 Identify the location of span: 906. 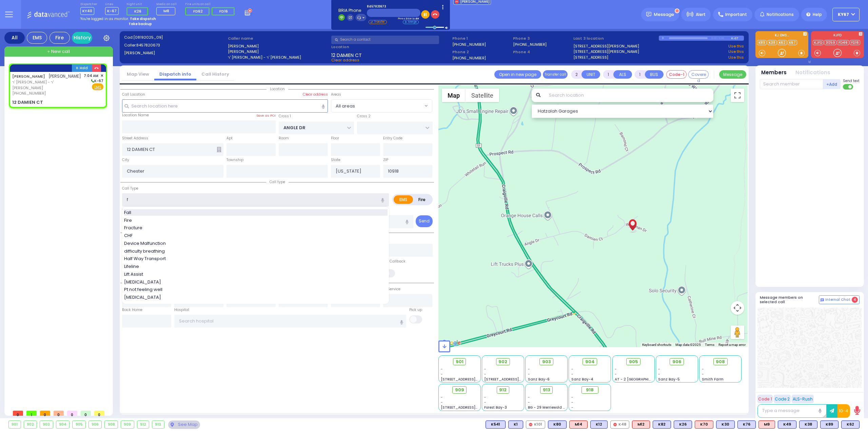
(676, 362).